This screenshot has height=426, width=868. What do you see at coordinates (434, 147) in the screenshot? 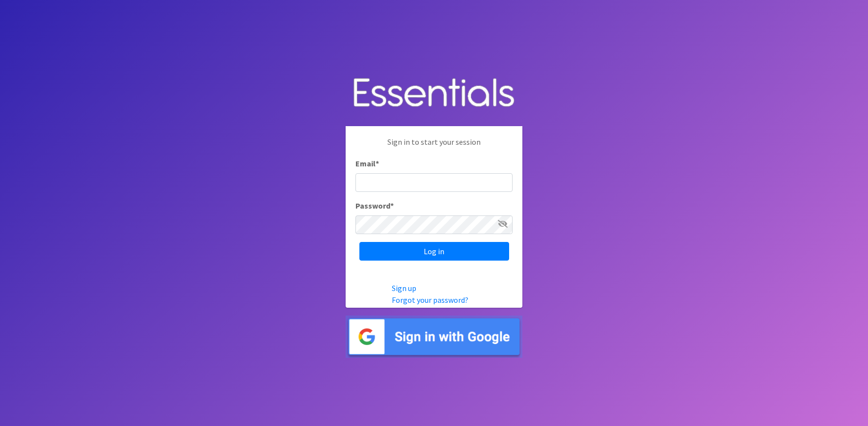
I see `p: Sign in to start your session` at bounding box center [434, 147].